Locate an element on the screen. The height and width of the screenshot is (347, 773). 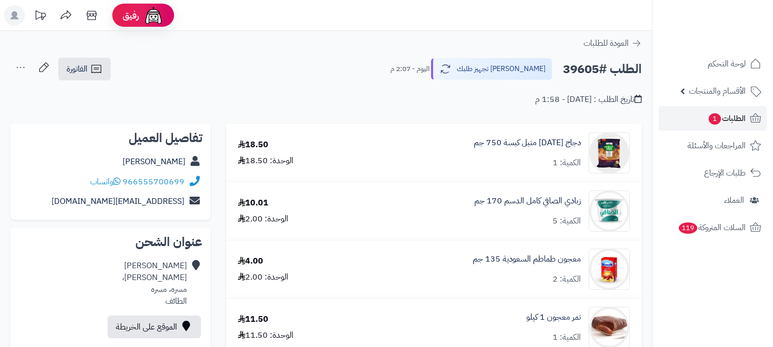
span: لوحة التحكم is located at coordinates (726, 64).